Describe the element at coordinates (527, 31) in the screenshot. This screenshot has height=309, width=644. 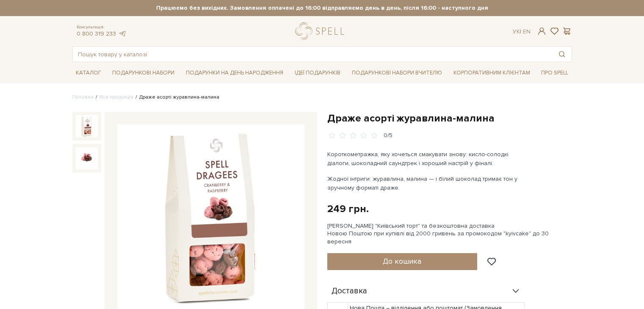
I see `a: En` at that location.